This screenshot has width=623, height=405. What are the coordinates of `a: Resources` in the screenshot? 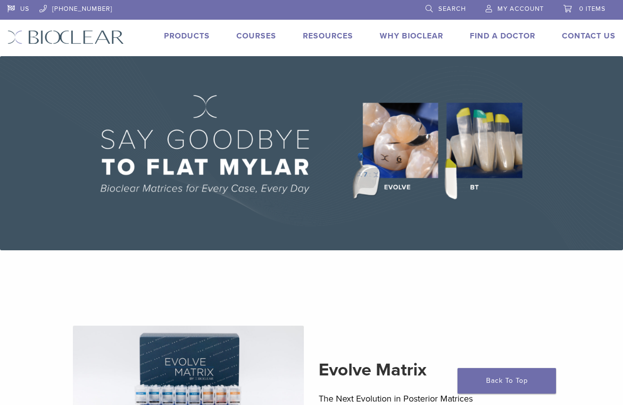 It's located at (328, 36).